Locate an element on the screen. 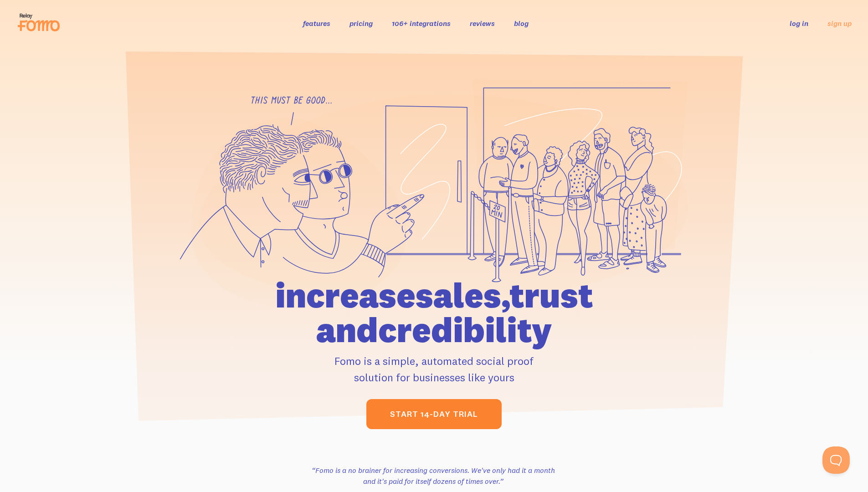  h1: increase sales, trust and credibility is located at coordinates (434, 312).